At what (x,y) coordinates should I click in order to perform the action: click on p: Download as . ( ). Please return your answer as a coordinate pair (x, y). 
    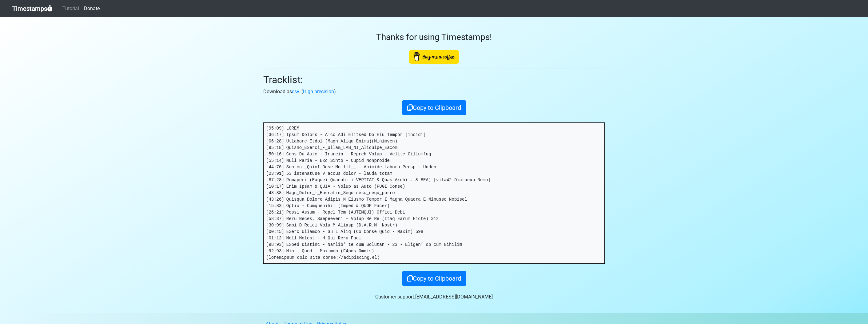
    Looking at the image, I should click on (434, 92).